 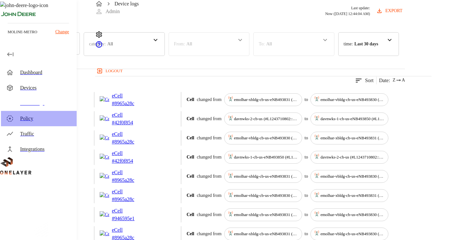 I want to click on span: Z, so click(x=394, y=80).